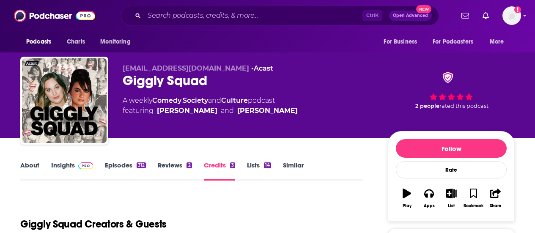 This screenshot has height=233, width=535. What do you see at coordinates (453, 42) in the screenshot?
I see `span: For Podcasters` at bounding box center [453, 42].